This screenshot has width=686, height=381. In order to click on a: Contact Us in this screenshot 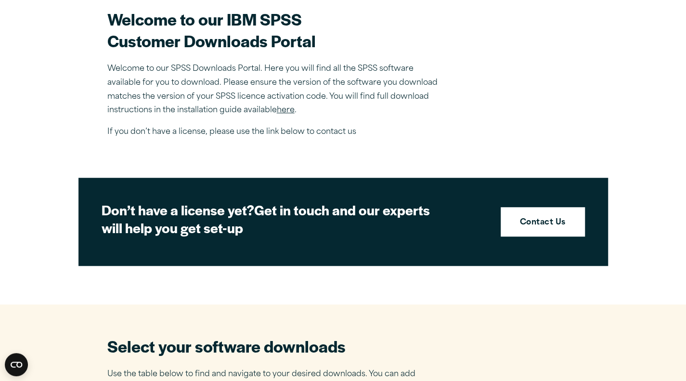, I will do `click(542, 222)`.